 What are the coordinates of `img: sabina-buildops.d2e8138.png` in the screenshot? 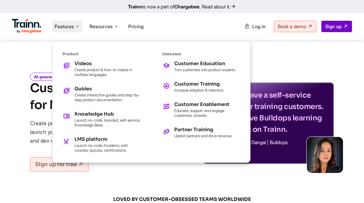 It's located at (325, 155).